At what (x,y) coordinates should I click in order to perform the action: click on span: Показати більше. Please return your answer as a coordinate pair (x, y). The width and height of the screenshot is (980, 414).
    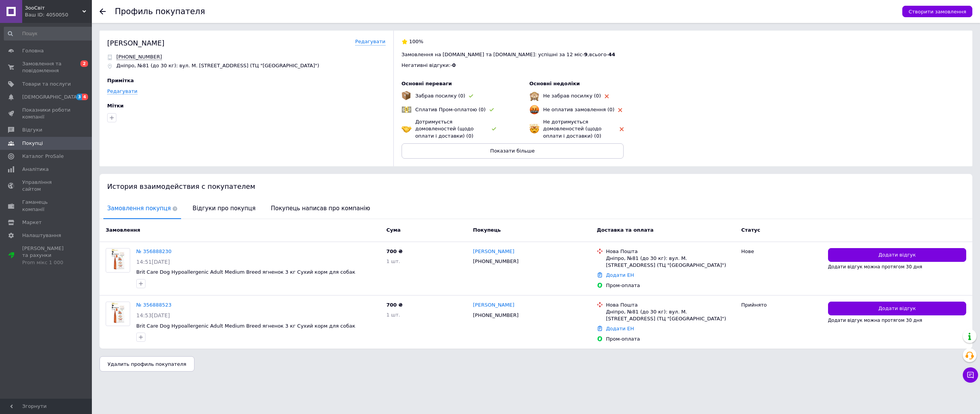
    Looking at the image, I should click on (512, 151).